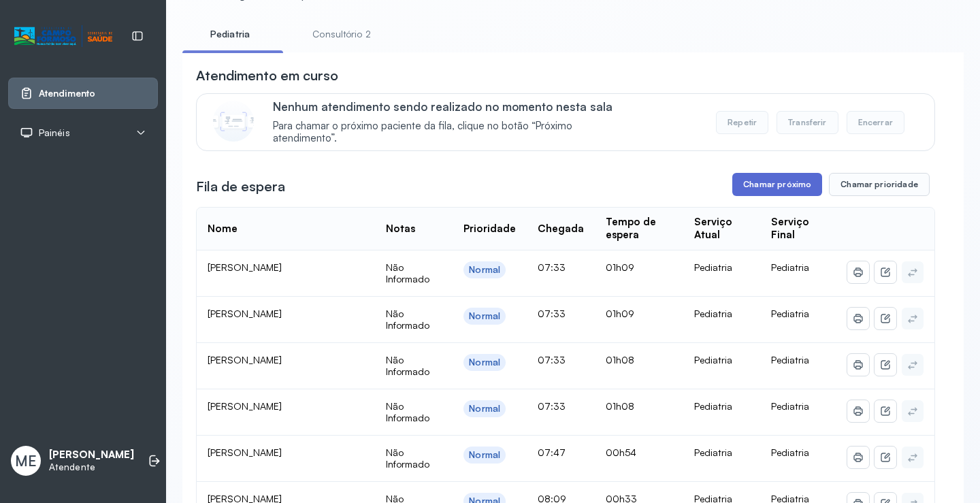 This screenshot has width=980, height=503. Describe the element at coordinates (63, 36) in the screenshot. I see `img: Logotipo do estabelecimento` at that location.